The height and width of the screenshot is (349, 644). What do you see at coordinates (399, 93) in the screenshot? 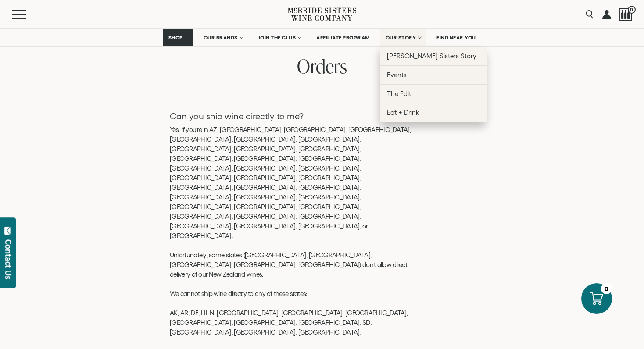
I see `span: The Edit` at bounding box center [399, 93].